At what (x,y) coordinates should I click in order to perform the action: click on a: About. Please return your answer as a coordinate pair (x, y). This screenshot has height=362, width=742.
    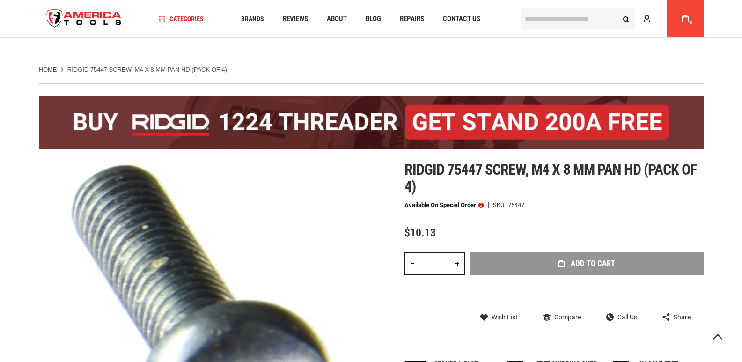
    Looking at the image, I should click on (337, 19).